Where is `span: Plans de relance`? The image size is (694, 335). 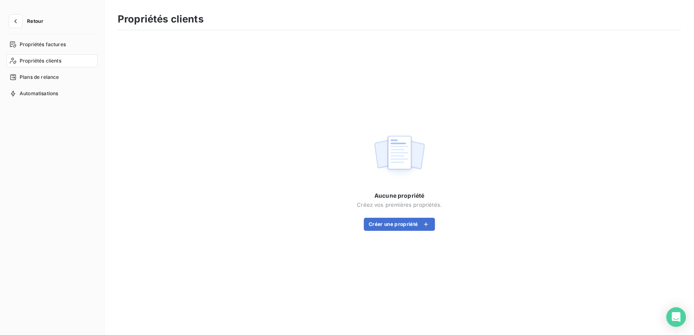 span: Plans de relance is located at coordinates (39, 77).